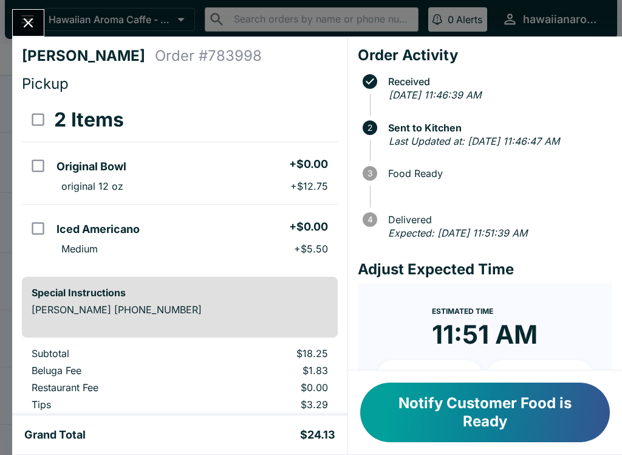 Image resolution: width=622 pixels, height=455 pixels. I want to click on h5: $24.13, so click(318, 435).